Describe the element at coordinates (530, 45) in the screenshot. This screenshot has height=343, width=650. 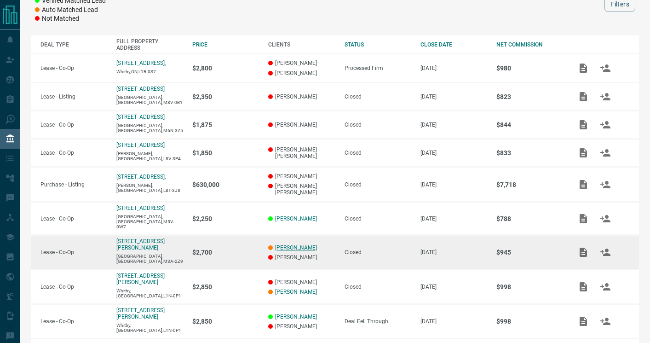
I see `div: NET COMMISSION` at that location.